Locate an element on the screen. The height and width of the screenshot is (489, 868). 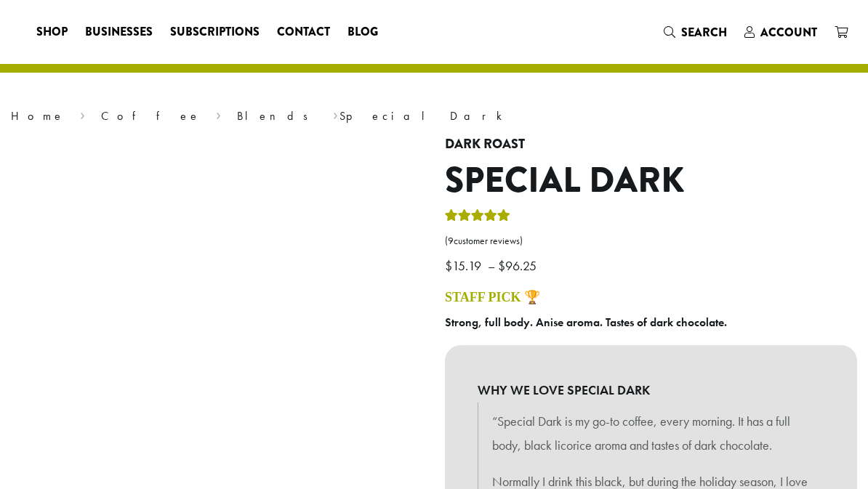
b: WHY WE LOVE SPECIAL DARK is located at coordinates (650, 390).